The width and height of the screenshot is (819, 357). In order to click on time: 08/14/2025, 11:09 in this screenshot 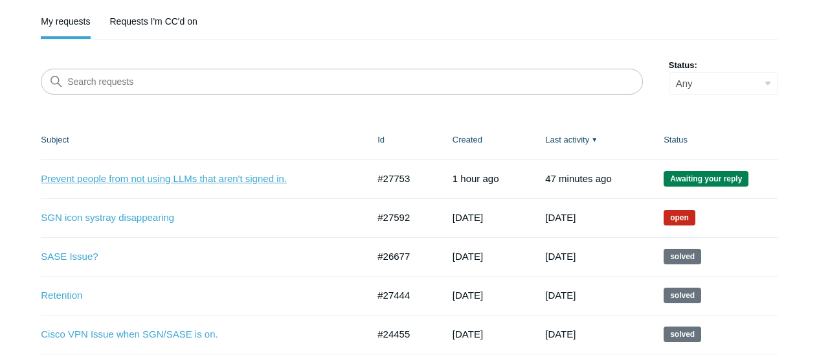, I will do `click(467, 294)`.